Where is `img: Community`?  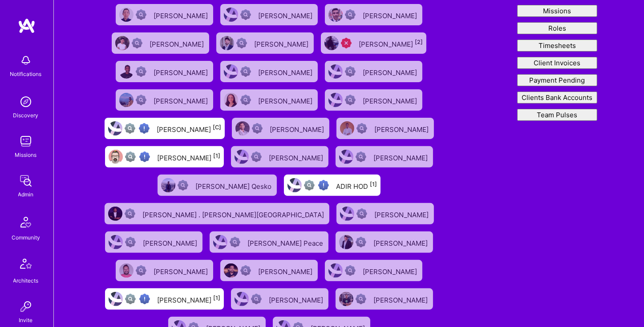 img: Community is located at coordinates (26, 222).